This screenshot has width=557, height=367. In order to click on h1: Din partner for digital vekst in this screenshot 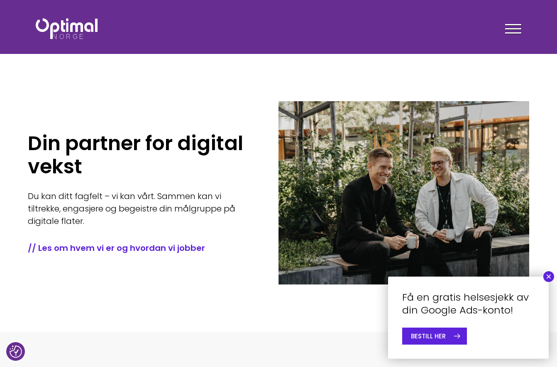, I will do `click(141, 155)`.